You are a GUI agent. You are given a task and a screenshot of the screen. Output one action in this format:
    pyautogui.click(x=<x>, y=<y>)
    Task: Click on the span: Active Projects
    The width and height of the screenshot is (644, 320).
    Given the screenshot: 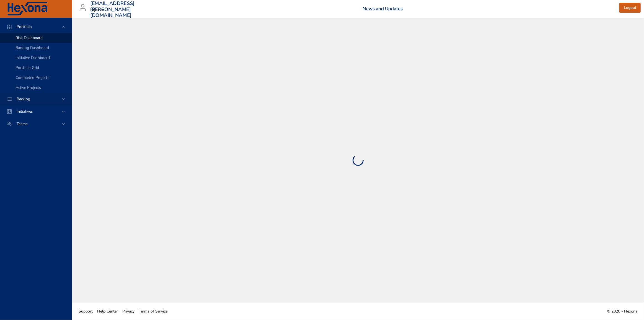 What is the action you would take?
    pyautogui.click(x=28, y=87)
    